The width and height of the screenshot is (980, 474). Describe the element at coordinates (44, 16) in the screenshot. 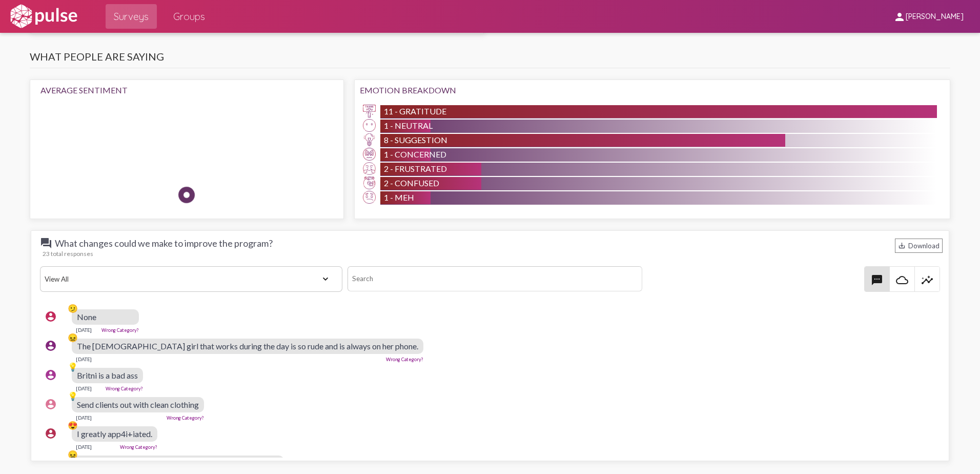

I see `img: white-logo.svg` at that location.